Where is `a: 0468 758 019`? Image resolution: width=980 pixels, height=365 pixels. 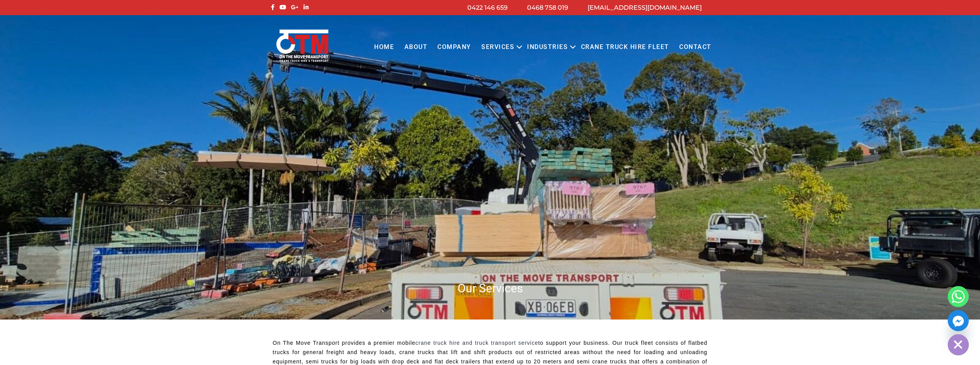 a: 0468 758 019 is located at coordinates (547, 8).